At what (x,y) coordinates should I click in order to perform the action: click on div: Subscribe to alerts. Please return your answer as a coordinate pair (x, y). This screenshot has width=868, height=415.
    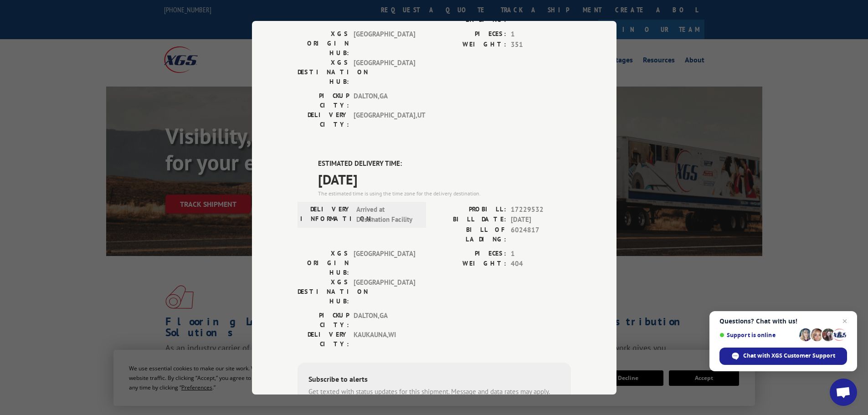
    Looking at the image, I should click on (434, 379).